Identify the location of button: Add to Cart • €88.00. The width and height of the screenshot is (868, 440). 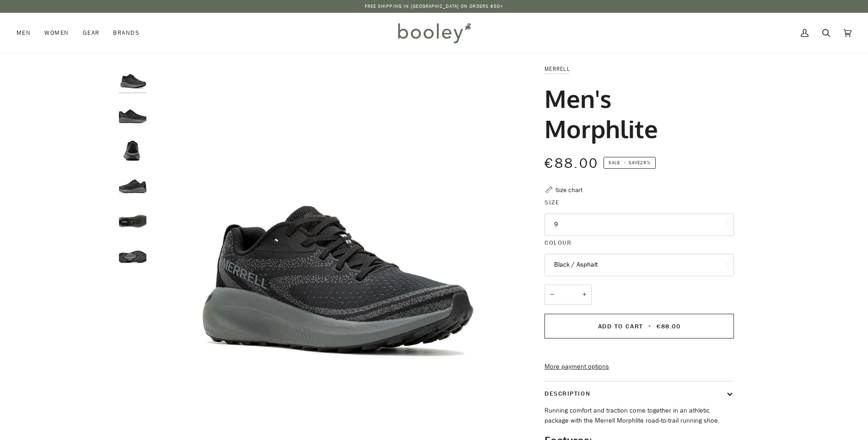
(639, 326).